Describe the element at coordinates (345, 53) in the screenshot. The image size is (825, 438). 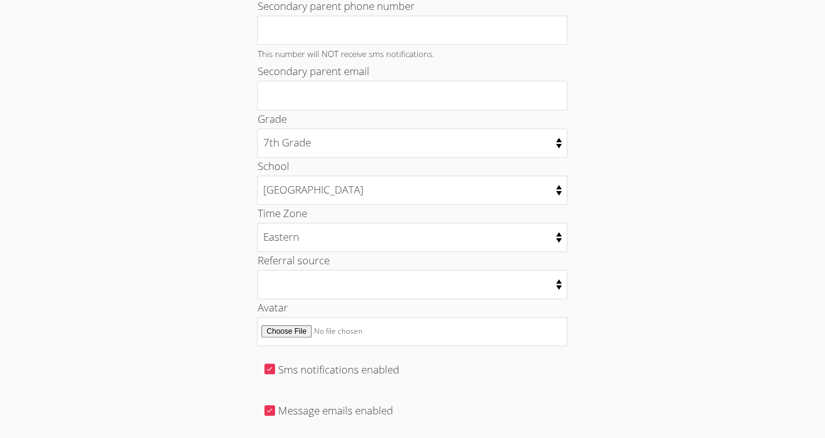
I see `small: This number will NOT receive sms notifications.` at that location.